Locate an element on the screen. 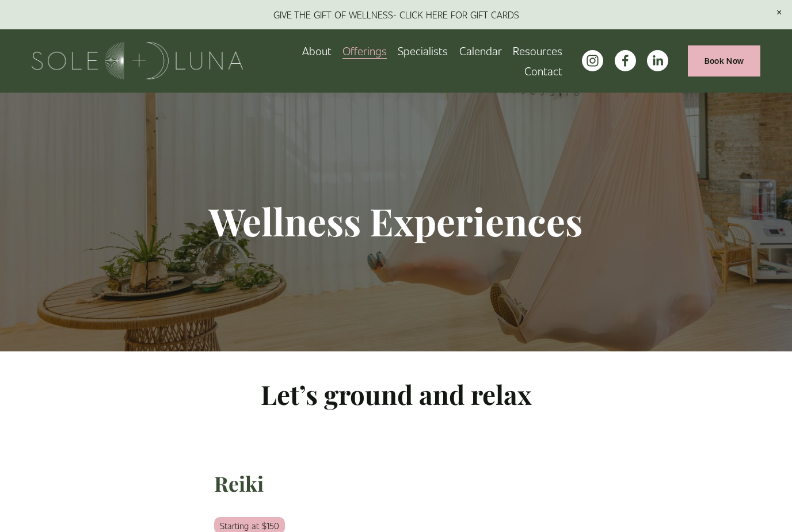 This screenshot has height=532, width=792. span: Offerings is located at coordinates (364, 50).